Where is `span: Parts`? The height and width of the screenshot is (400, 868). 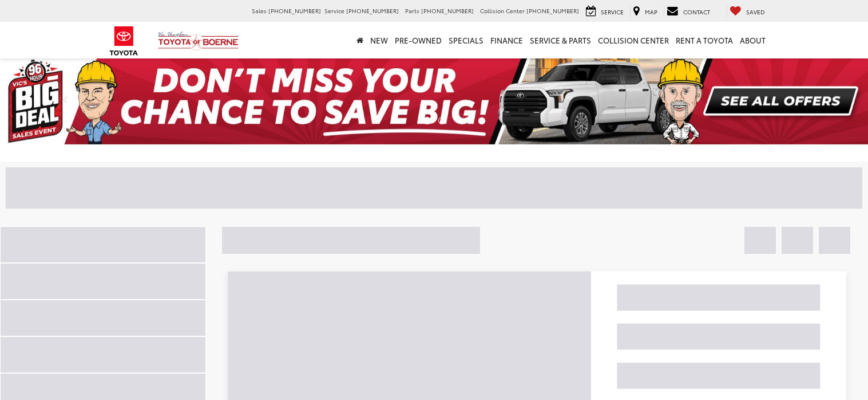
span: Parts is located at coordinates (412, 10).